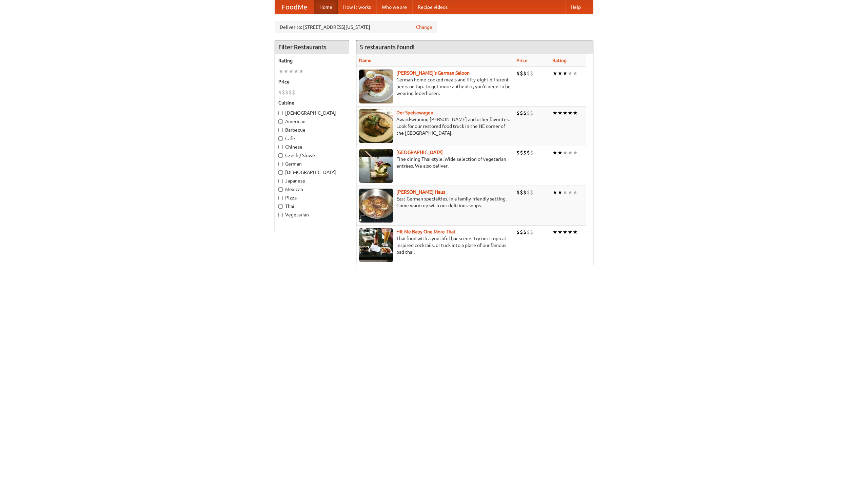 The width and height of the screenshot is (868, 480). I want to click on p: German home-cooked meals and fifty-eight different beers on tap. To get more authentic, you'd nee..., so click(435, 86).